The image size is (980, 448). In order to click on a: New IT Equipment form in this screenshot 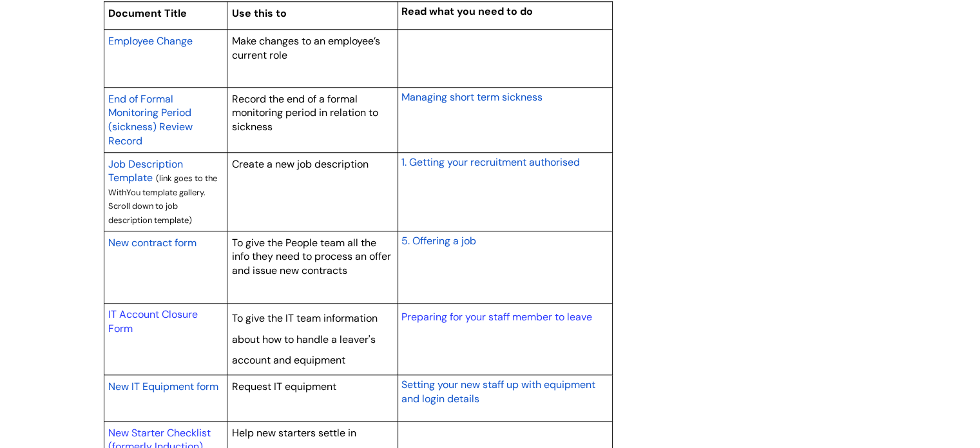, I will do `click(163, 386)`.